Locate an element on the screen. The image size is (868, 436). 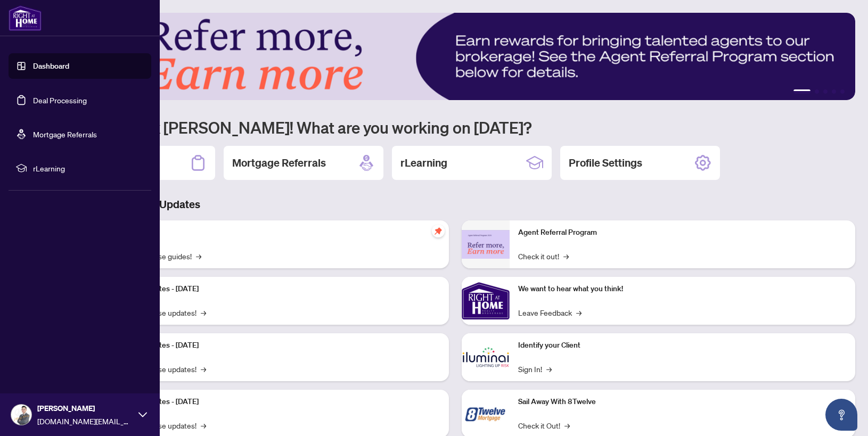
button: 5 is located at coordinates (843, 92).